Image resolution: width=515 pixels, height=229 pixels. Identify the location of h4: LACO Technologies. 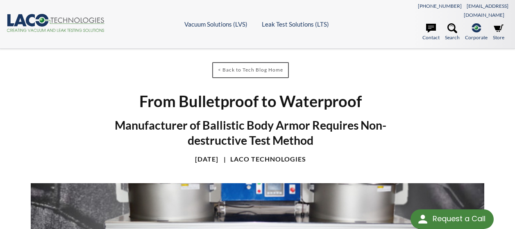
(262, 159).